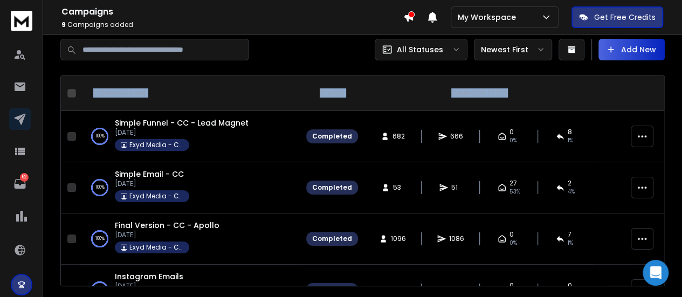 The height and width of the screenshot is (297, 682). I want to click on span: Final Version - CC - Apollo, so click(167, 225).